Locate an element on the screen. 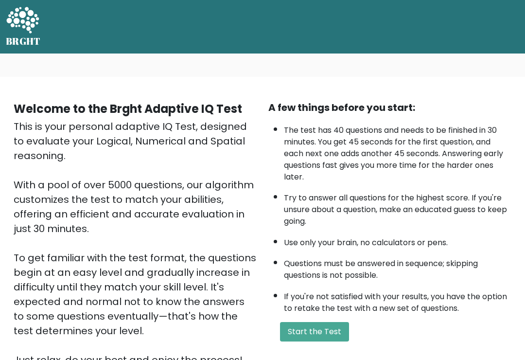 The width and height of the screenshot is (525, 360). li: Try to answer all questions for the highest score. If you're unsure about a question, make an edu... is located at coordinates (398, 207).